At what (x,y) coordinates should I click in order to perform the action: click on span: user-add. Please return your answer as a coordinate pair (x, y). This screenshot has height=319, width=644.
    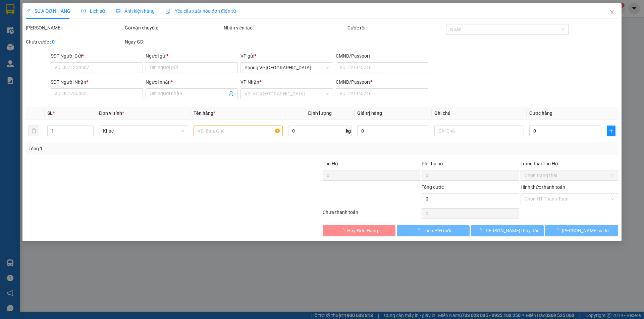
    Looking at the image, I should click on (232, 94).